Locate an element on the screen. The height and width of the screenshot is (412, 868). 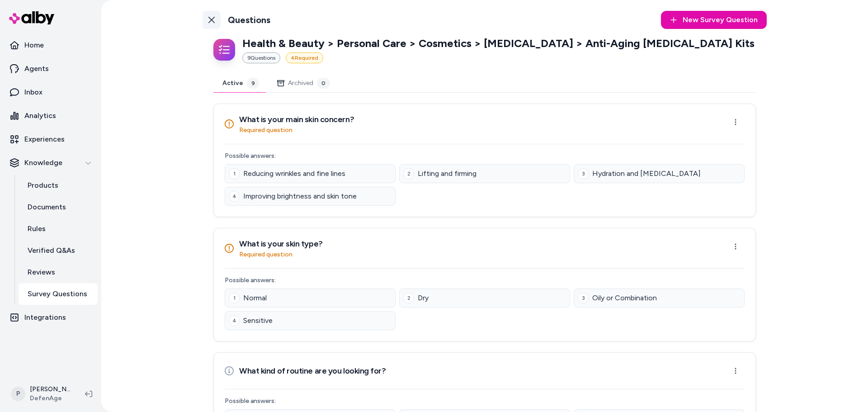
button: Active is located at coordinates (241, 83).